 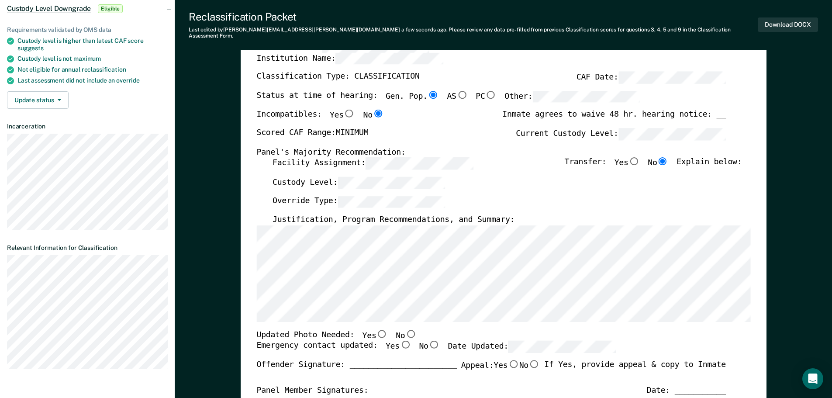 What do you see at coordinates (393, 220) in the screenshot?
I see `label: Justification, Program Recommendations, and Summary:` at bounding box center [393, 220].